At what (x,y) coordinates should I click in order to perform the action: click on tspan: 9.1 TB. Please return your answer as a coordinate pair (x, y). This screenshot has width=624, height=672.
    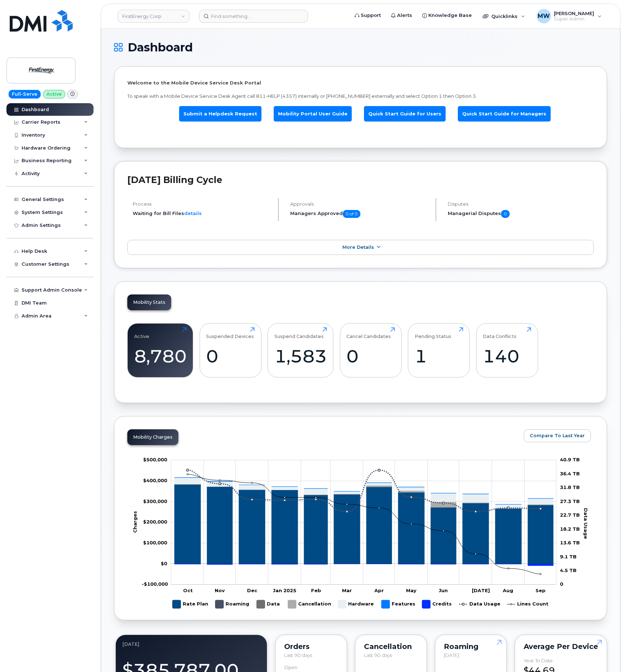
    Looking at the image, I should click on (568, 556).